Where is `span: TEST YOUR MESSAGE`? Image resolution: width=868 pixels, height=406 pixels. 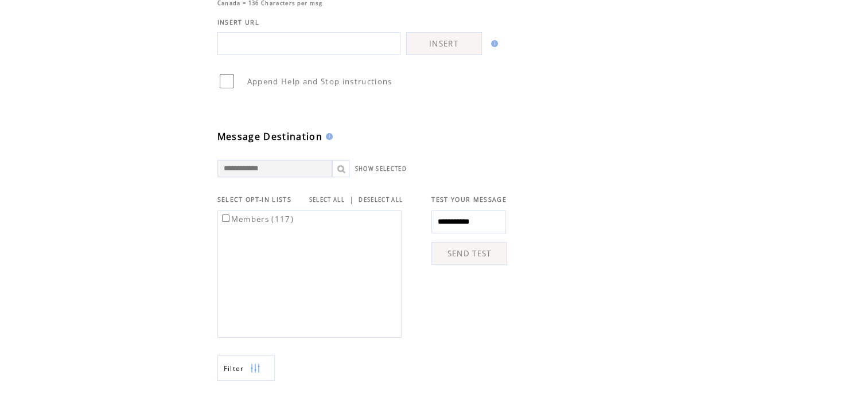
span: TEST YOUR MESSAGE is located at coordinates (469, 200).